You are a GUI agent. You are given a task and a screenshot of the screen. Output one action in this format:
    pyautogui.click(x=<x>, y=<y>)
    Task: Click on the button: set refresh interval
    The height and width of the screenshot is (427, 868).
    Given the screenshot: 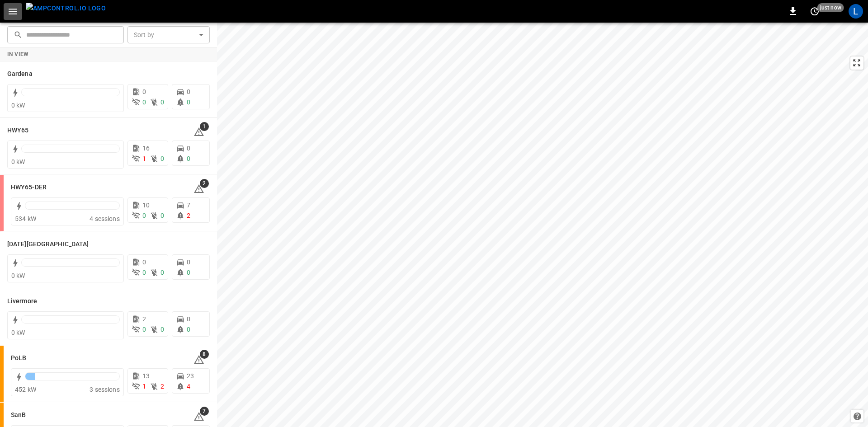 What is the action you would take?
    pyautogui.click(x=815, y=12)
    